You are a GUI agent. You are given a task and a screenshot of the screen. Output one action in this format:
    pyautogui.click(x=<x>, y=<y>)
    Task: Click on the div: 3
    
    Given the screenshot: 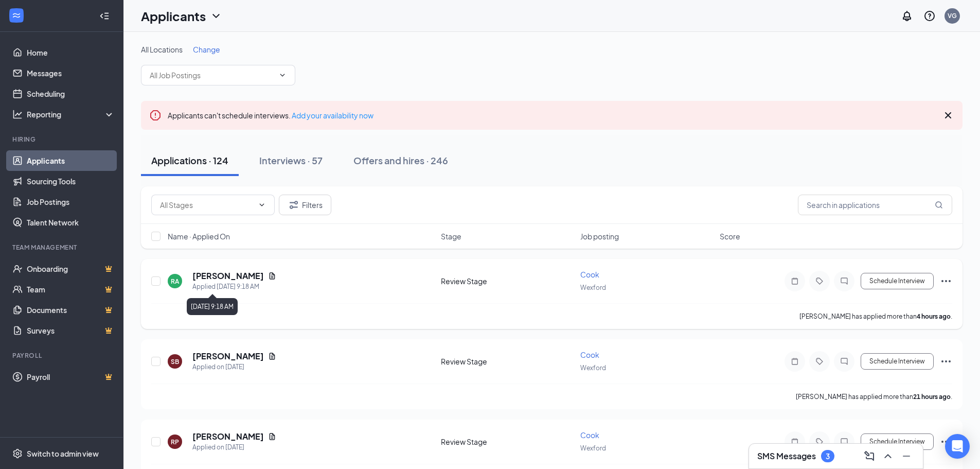 What is the action you would take?
    pyautogui.click(x=828, y=456)
    